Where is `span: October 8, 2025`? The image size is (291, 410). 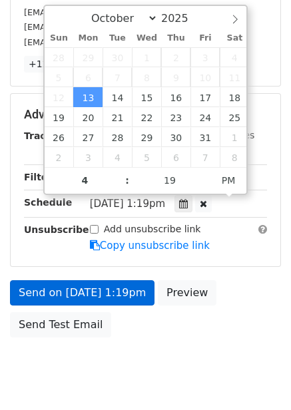
span: October 8, 2025 is located at coordinates (147, 77).